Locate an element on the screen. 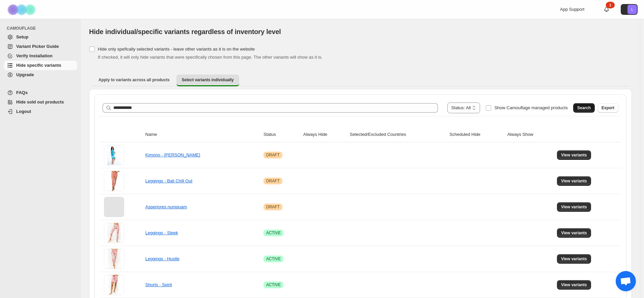  button: Avatar with initials L is located at coordinates (629, 9).